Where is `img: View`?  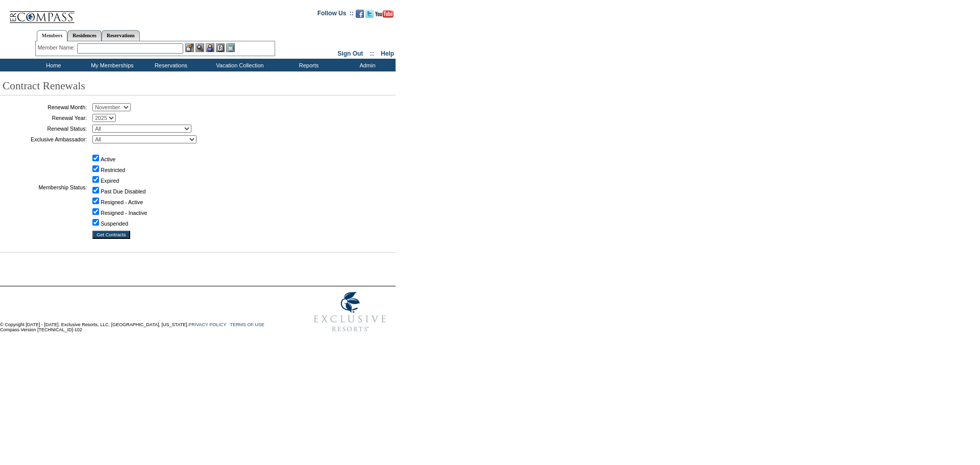
img: View is located at coordinates (200, 47).